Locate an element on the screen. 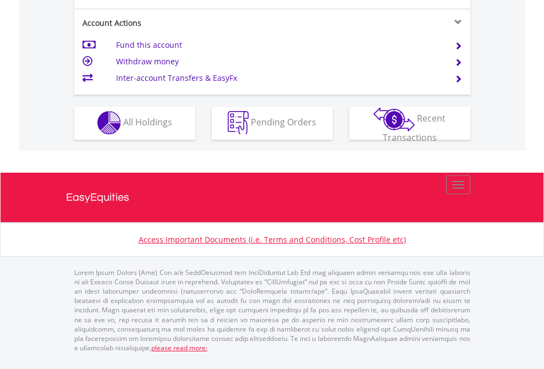  td: Fund this account is located at coordinates (278, 45).